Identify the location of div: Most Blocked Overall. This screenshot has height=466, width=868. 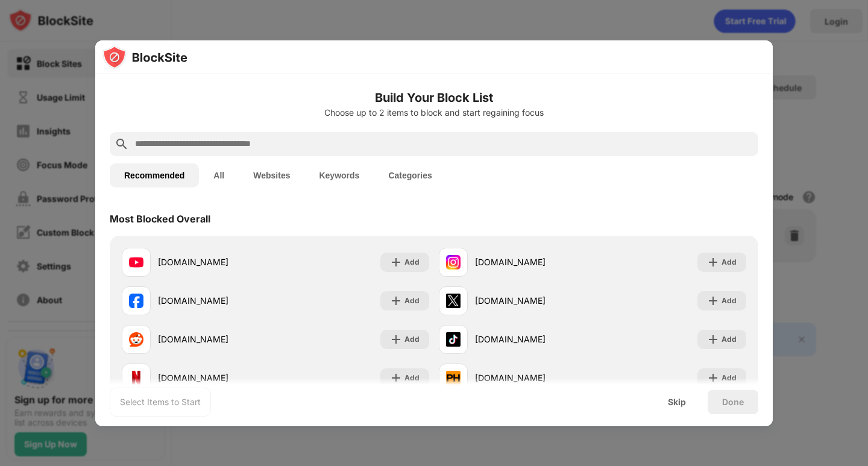
(159, 219).